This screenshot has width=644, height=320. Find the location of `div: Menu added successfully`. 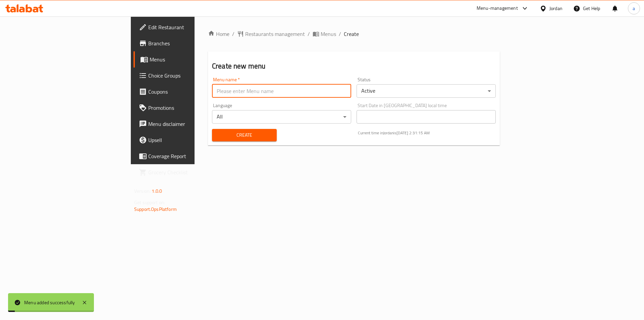

div: Menu added successfully is located at coordinates (50, 302).